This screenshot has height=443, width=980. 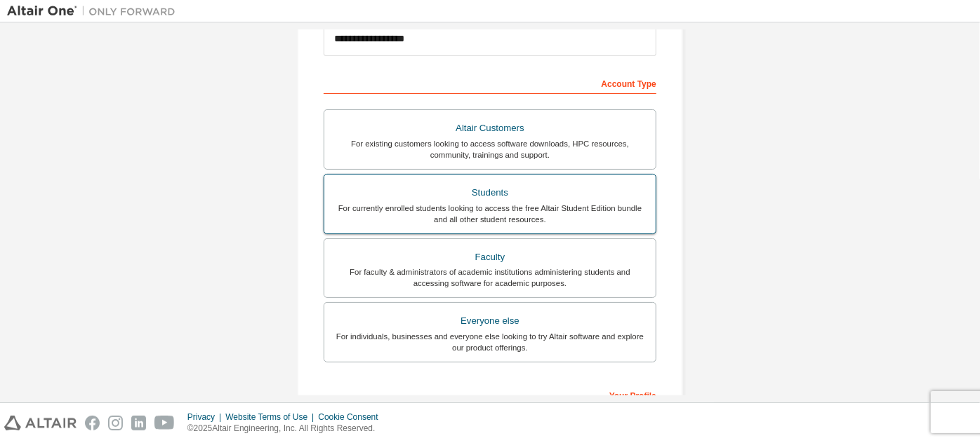 What do you see at coordinates (490, 343) in the screenshot?
I see `div: For individuals, businesses and everyone else looking to try Altair software and explore our prod...` at bounding box center [490, 343].